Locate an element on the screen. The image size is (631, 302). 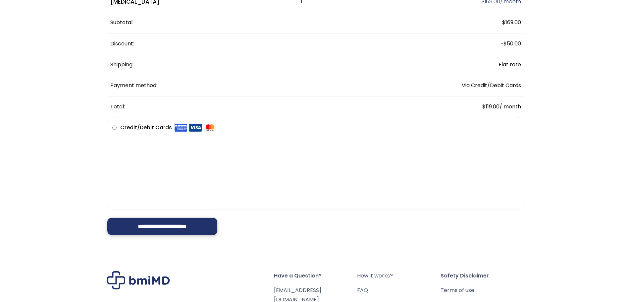
th: Discount: is located at coordinates (226, 44).